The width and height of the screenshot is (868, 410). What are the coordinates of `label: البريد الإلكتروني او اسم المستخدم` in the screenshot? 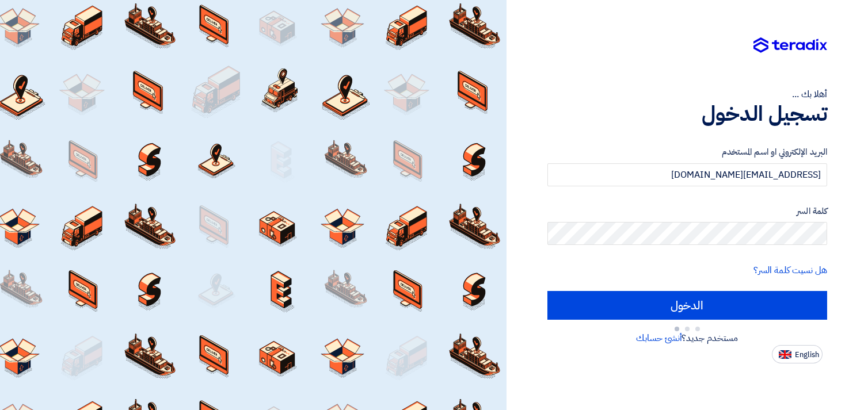 It's located at (688, 152).